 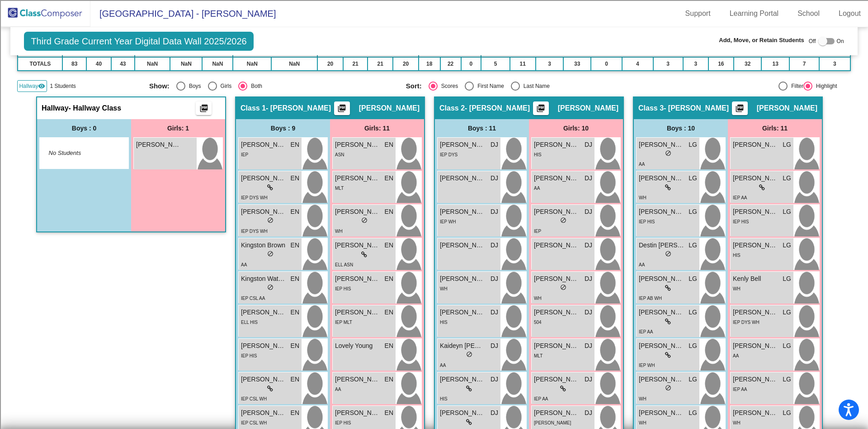 I want to click on div: MOVE, so click(x=434, y=245).